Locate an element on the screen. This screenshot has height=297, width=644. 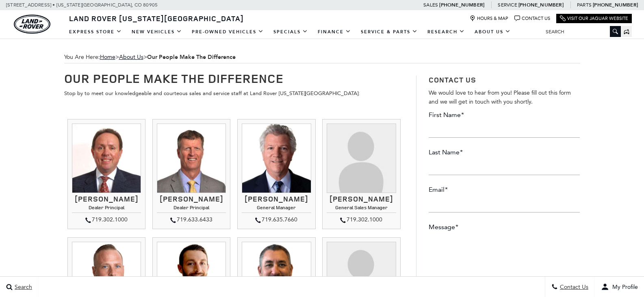
h1: Our People Make The Difference is located at coordinates (234, 78).